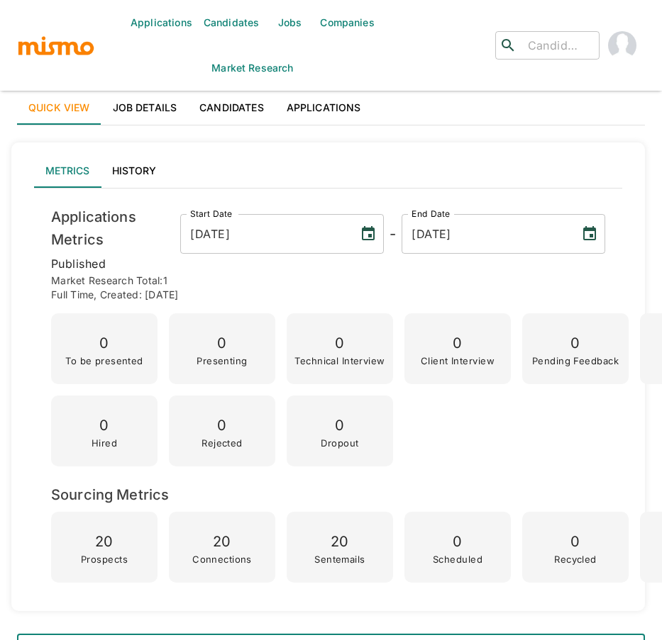  What do you see at coordinates (622, 45) in the screenshot?
I see `img: Paola Pacheco` at bounding box center [622, 45].